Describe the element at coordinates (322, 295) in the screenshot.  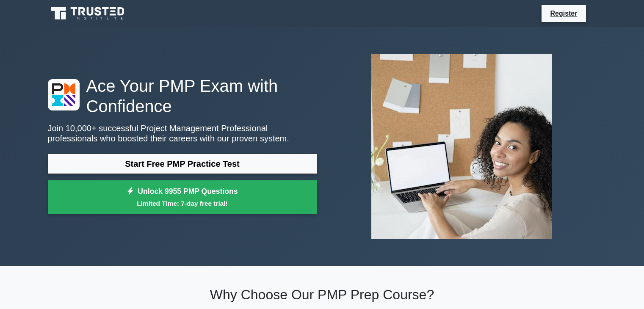
I see `h2: Why Choose Our PMP Prep Course?` at that location.